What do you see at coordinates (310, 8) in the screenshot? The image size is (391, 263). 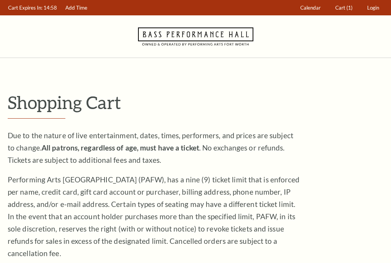 I see `span: Calendar` at bounding box center [310, 8].